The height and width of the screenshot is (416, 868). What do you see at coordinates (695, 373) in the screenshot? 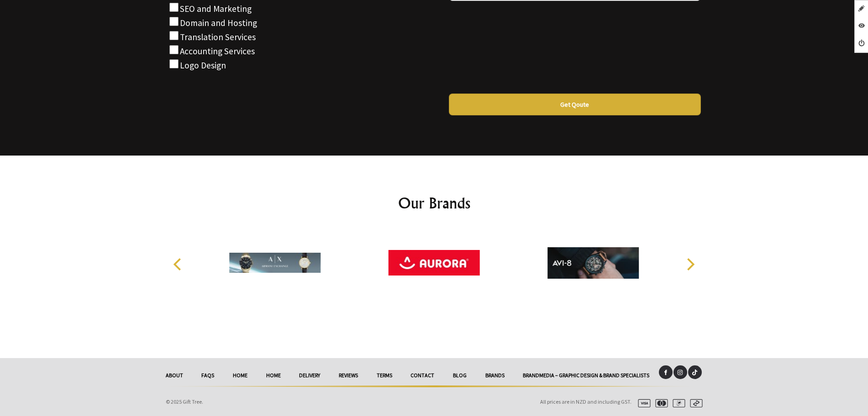
I see `a: Tiktok` at bounding box center [695, 373].